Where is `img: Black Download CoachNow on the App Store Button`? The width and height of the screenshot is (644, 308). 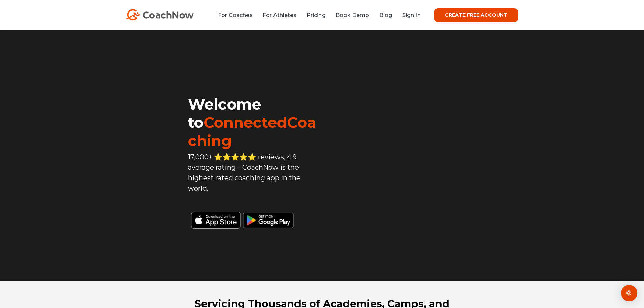
img: Black Download CoachNow on the App Store Button is located at coordinates (255, 218).